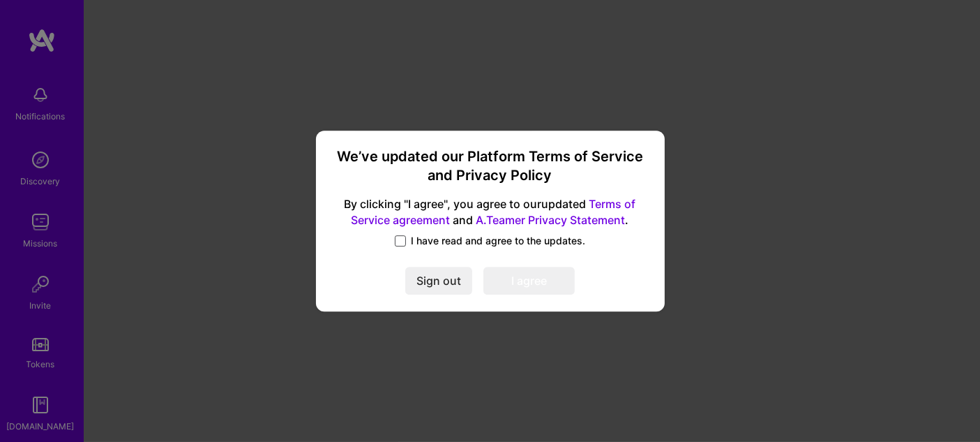 The image size is (980, 442). I want to click on a: Terms of Service agreement, so click(494, 212).